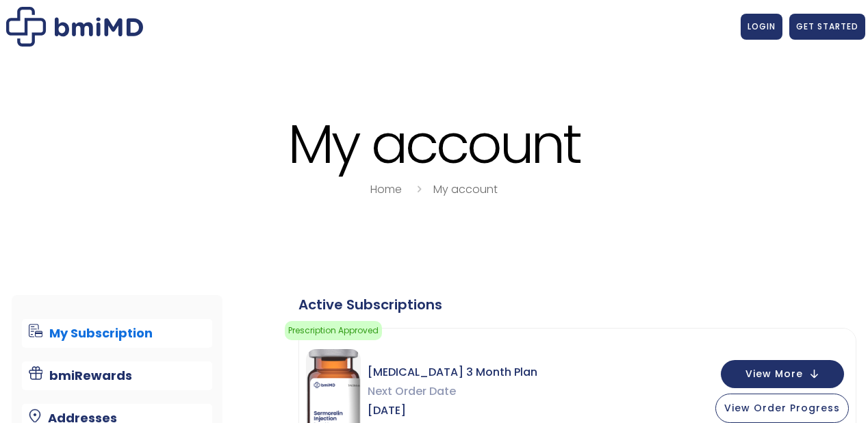  What do you see at coordinates (774, 374) in the screenshot?
I see `span: View More` at bounding box center [774, 374].